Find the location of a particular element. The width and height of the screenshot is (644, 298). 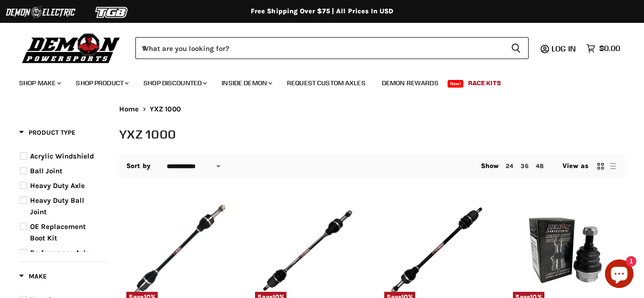

input: When autocomplete results are available use up and down arrows to review and enter to select is located at coordinates (320, 48).